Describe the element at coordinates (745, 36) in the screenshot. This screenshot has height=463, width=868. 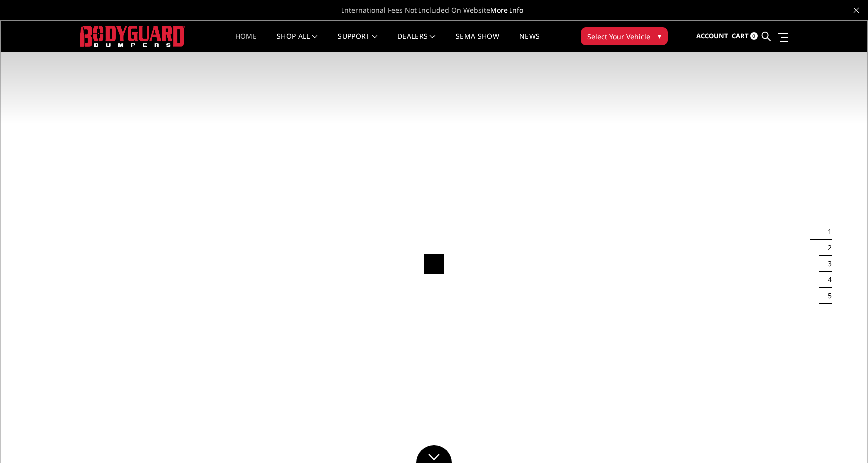
I see `a: Cart 0` at that location.